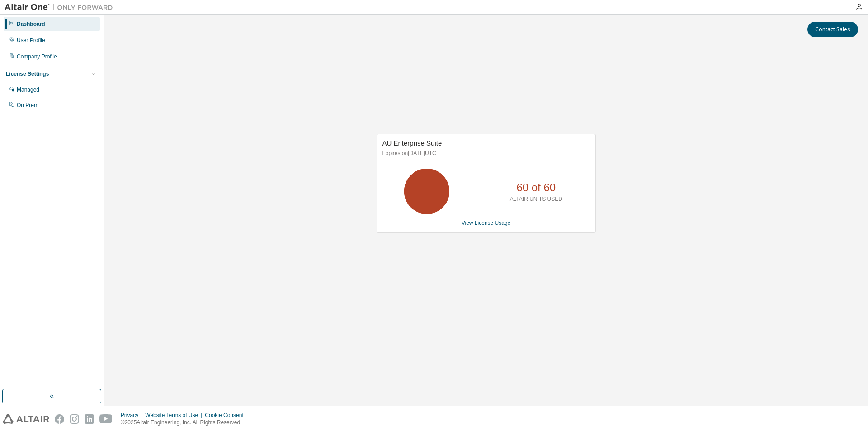 Image resolution: width=868 pixels, height=432 pixels. Describe the element at coordinates (89, 418) in the screenshot. I see `img: linkedin.svg` at that location.